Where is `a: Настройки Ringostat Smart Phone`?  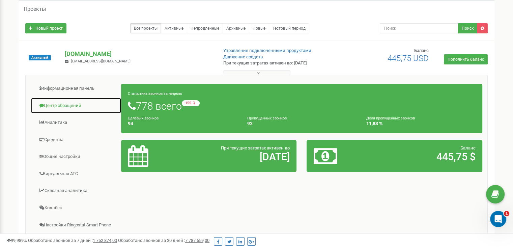
a: Настройки Ringostat Smart Phone is located at coordinates (76, 225).